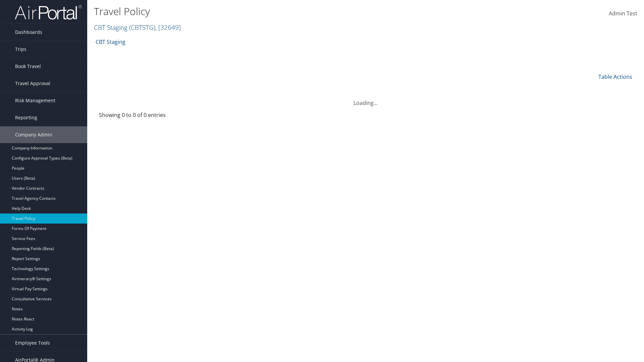  What do you see at coordinates (275, 11) in the screenshot?
I see `h1: Travel Policy` at bounding box center [275, 11].